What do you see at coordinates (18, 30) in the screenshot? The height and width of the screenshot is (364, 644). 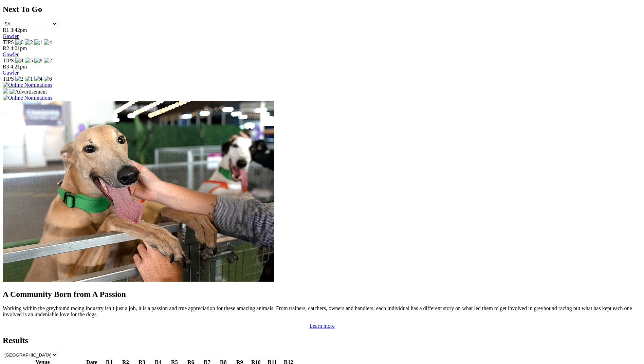 I see `span: 3:42pm` at bounding box center [18, 30].